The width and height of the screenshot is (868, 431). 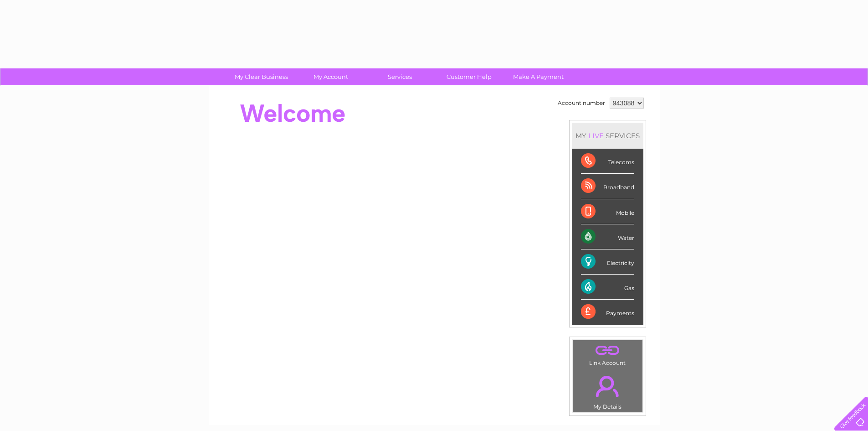 I want to click on div: Telecoms, so click(x=607, y=161).